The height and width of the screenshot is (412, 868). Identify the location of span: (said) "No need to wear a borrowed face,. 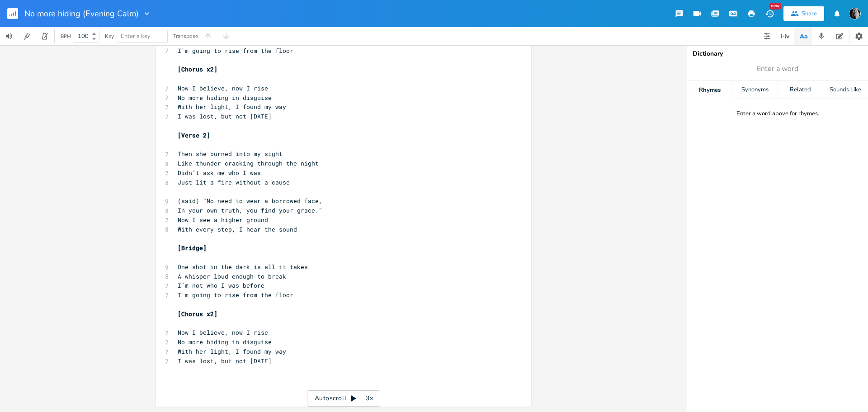
(250, 201).